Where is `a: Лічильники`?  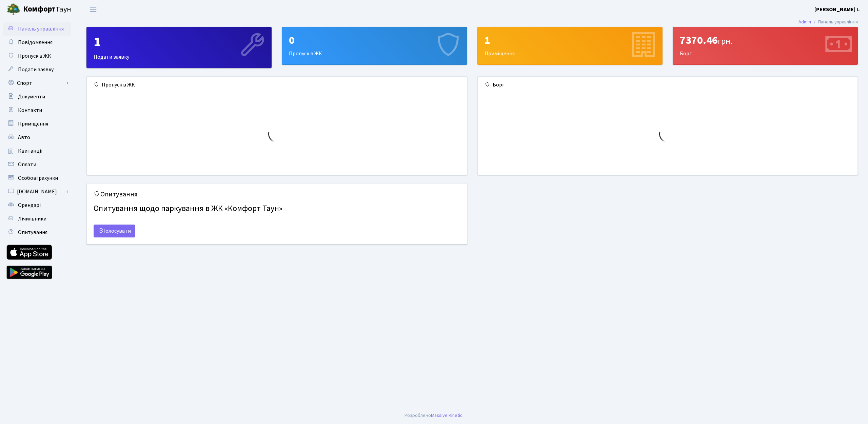 a: Лічильники is located at coordinates (37, 219).